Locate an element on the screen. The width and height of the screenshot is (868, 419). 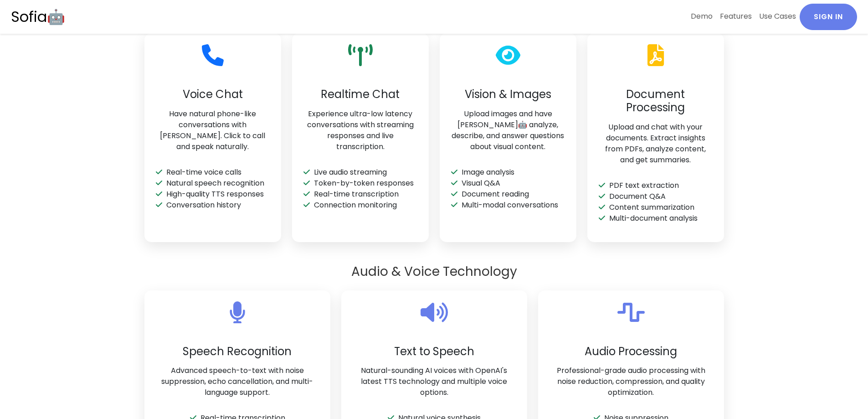
a: Sofia🤖 is located at coordinates (38, 17).